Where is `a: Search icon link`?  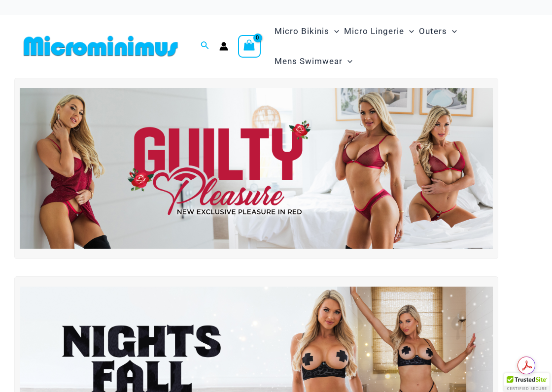 a: Search icon link is located at coordinates (205, 46).